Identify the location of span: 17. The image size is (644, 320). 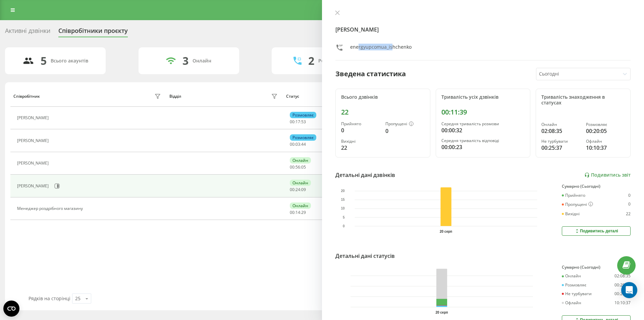
(298, 122).